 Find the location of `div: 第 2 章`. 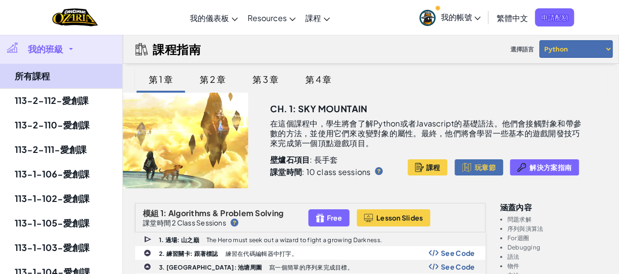

div: 第 2 章 is located at coordinates (212, 79).